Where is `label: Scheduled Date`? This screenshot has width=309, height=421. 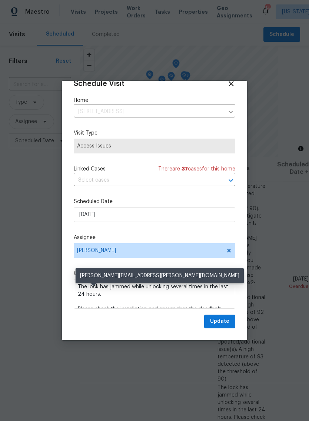 label: Scheduled Date is located at coordinates (154, 201).